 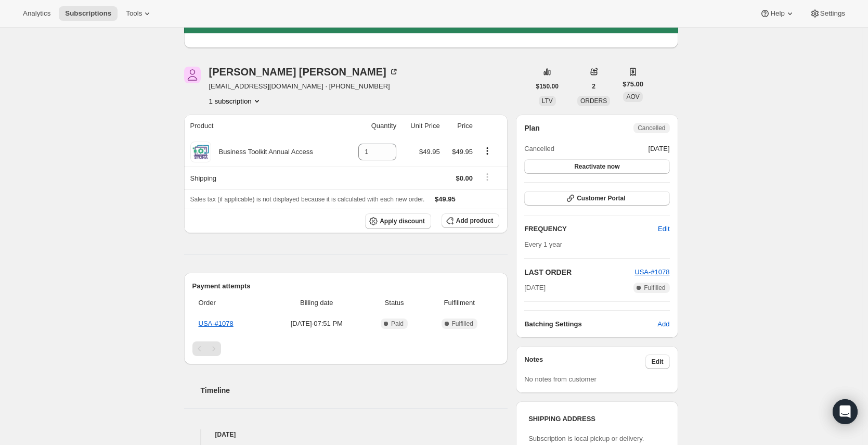 I want to click on button: Reactivate now, so click(x=596, y=166).